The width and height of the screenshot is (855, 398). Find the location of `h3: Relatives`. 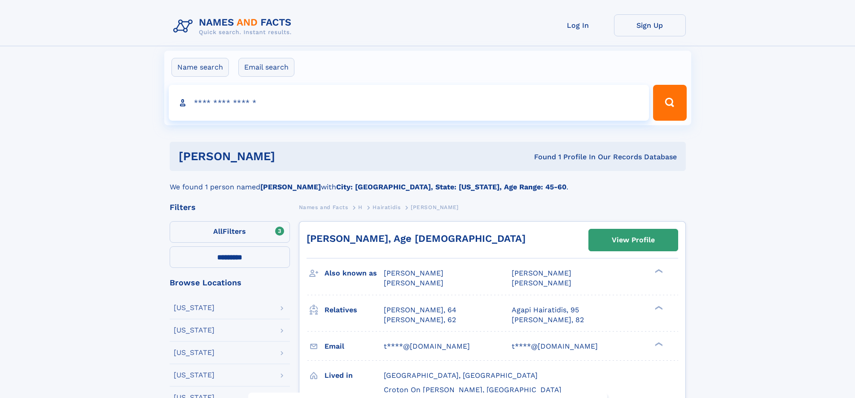

h3: Relatives is located at coordinates (354, 310).